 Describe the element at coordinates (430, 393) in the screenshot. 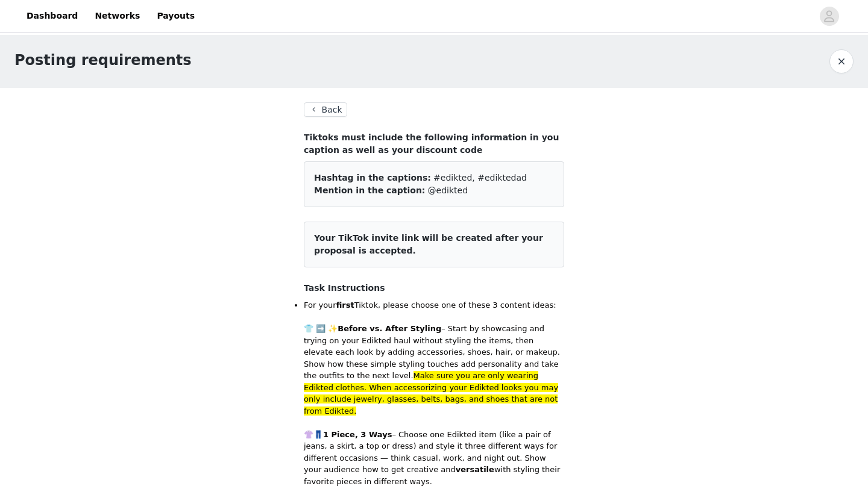

I see `span: Make sure you are only wearing Edikted clothes. When accessorizing your Edikted looks you may onl...` at that location.